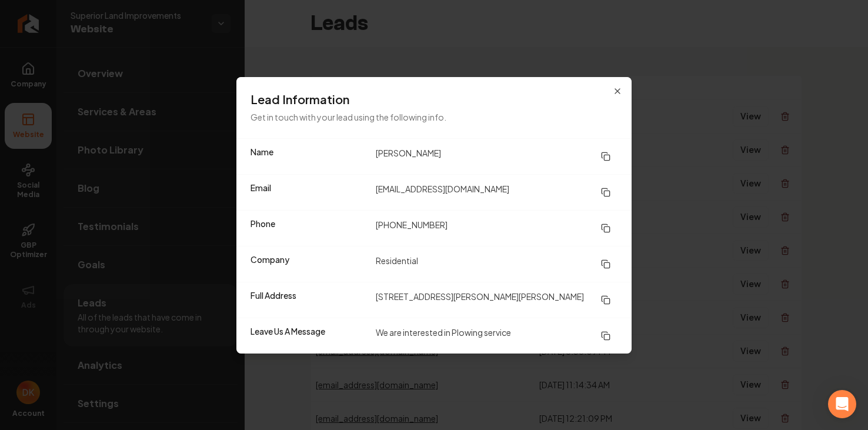 This screenshot has width=868, height=430. I want to click on p: Get in touch with your lead using the following info., so click(434, 117).